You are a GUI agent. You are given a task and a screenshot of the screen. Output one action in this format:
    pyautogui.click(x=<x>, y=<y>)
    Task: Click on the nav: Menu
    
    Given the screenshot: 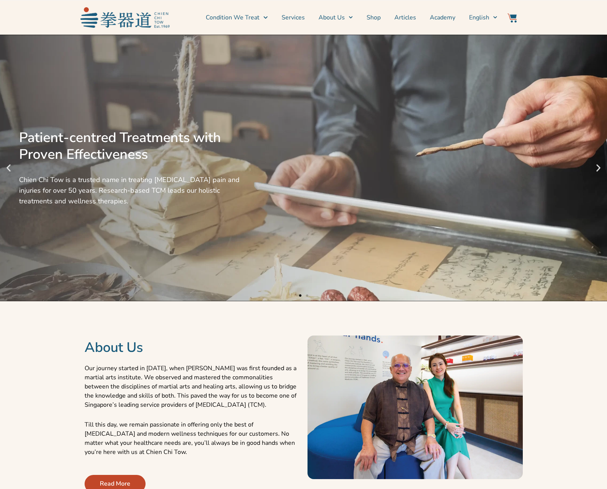 What is the action you would take?
    pyautogui.click(x=335, y=18)
    